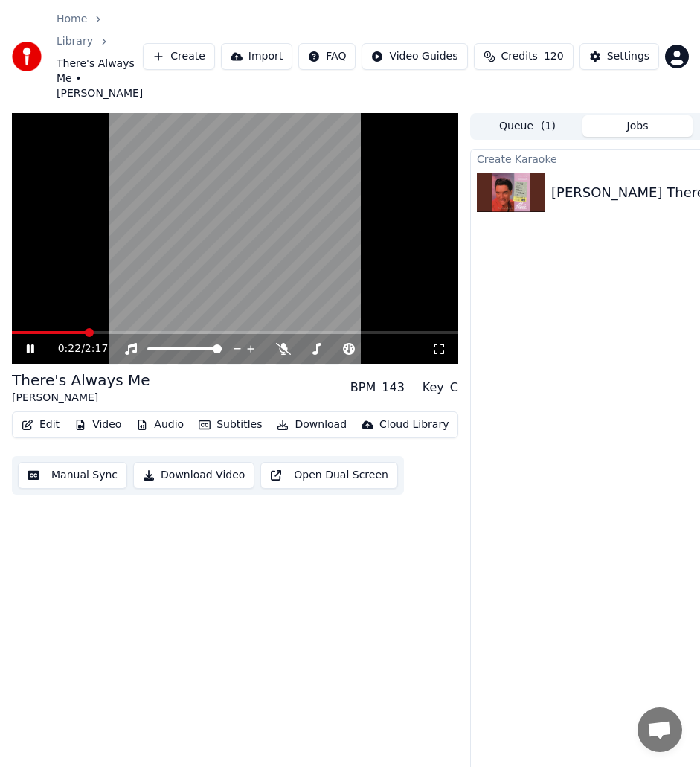 The height and width of the screenshot is (767, 700). I want to click on div: There's Always Me, so click(81, 380).